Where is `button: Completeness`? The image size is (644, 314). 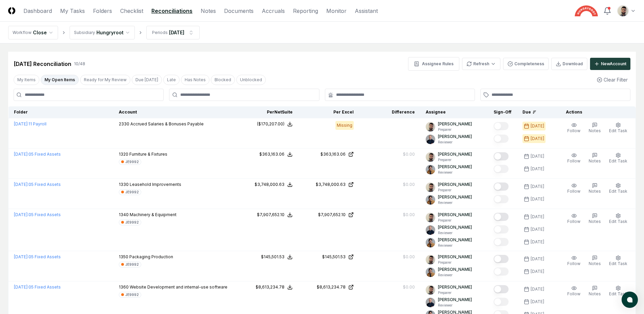 button: Completeness is located at coordinates (526, 64).